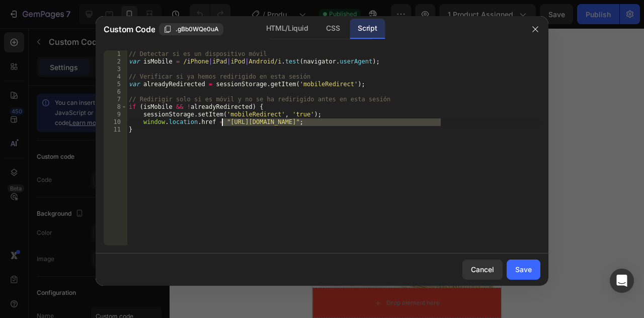  I want to click on div: 5, so click(115, 84).